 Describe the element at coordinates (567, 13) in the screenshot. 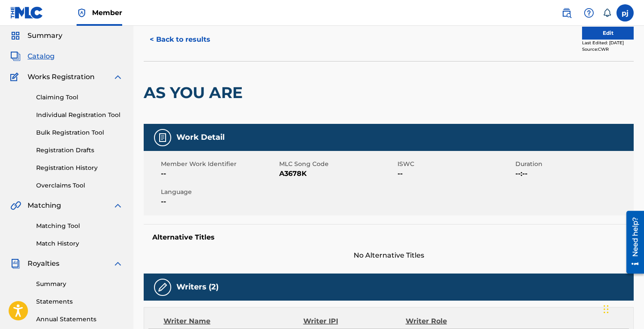

I see `img: search` at that location.